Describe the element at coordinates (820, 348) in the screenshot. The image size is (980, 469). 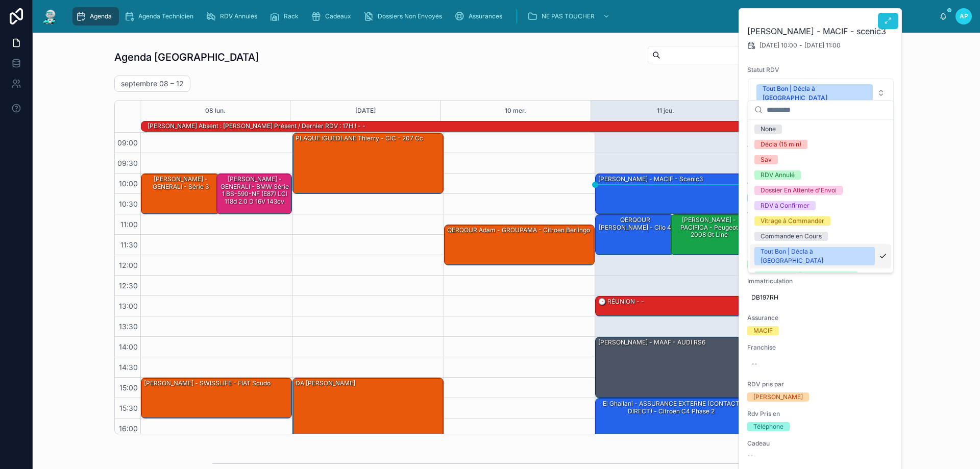
I see `span: Franchise` at that location.